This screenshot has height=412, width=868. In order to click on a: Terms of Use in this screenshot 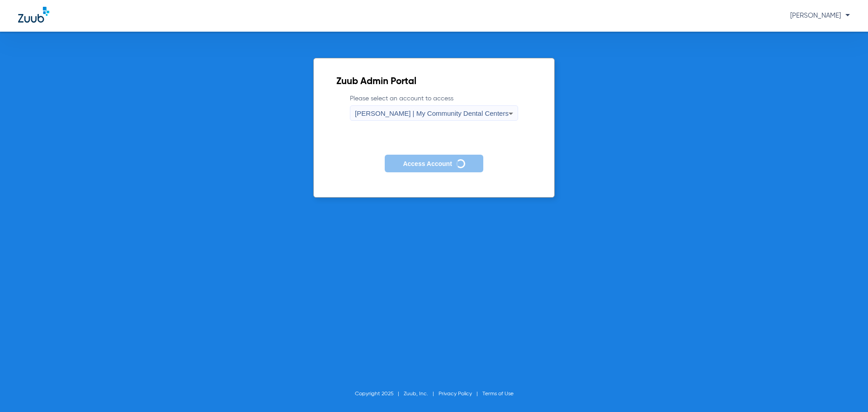, I will do `click(498, 394)`.